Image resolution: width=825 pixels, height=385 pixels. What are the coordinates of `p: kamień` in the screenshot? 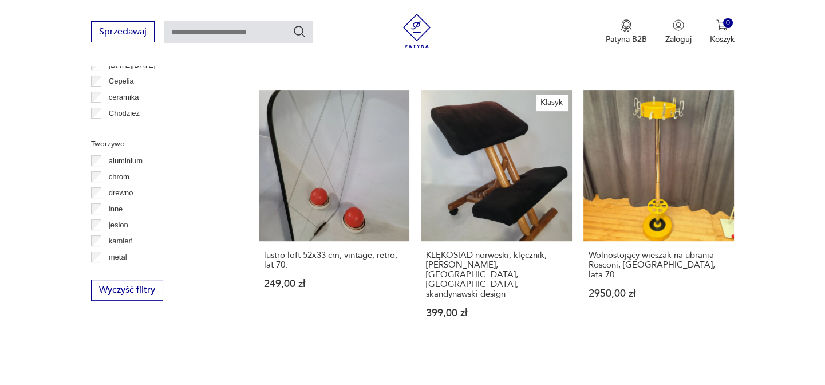 It's located at (121, 241).